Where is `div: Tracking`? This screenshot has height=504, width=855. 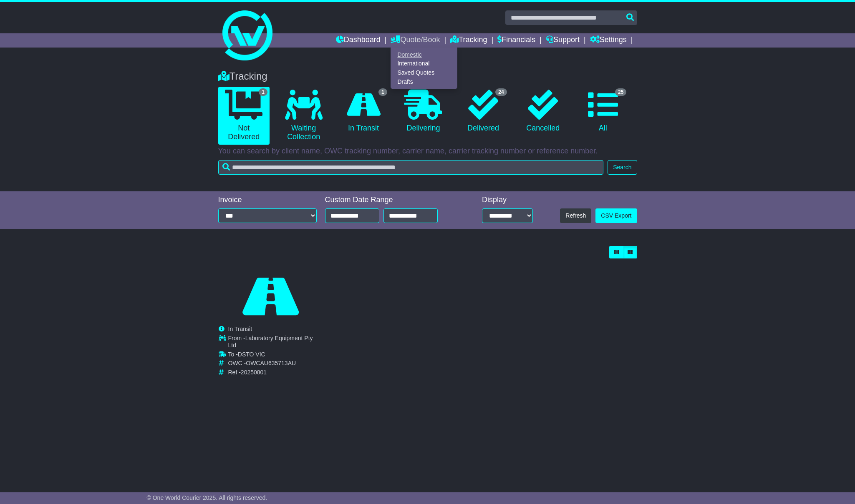
div: Tracking is located at coordinates (427, 76).